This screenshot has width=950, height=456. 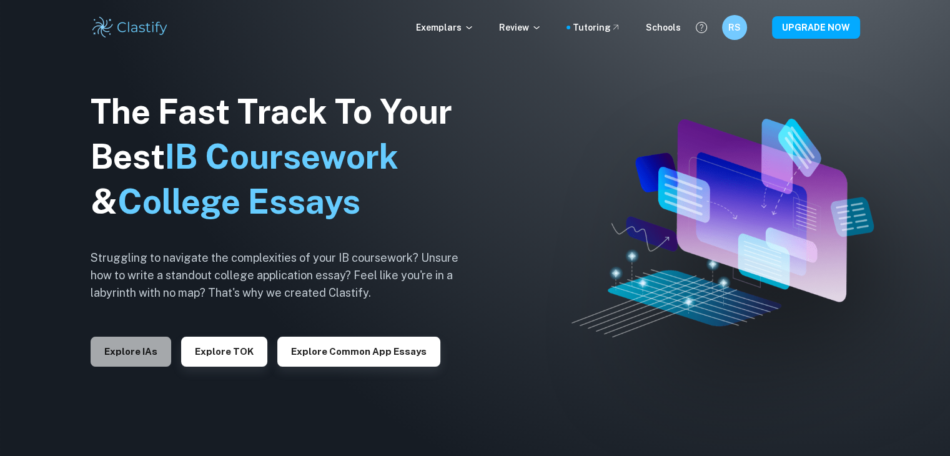 I want to click on span: IB Coursework, so click(x=282, y=156).